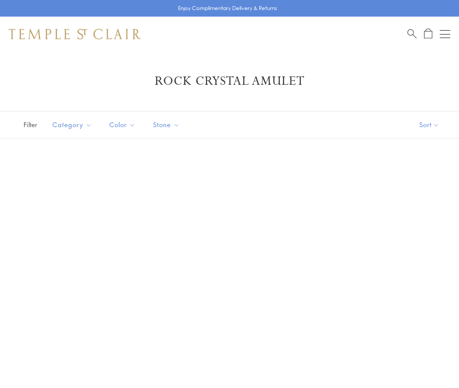 Image resolution: width=459 pixels, height=388 pixels. I want to click on button: Open navigation, so click(445, 34).